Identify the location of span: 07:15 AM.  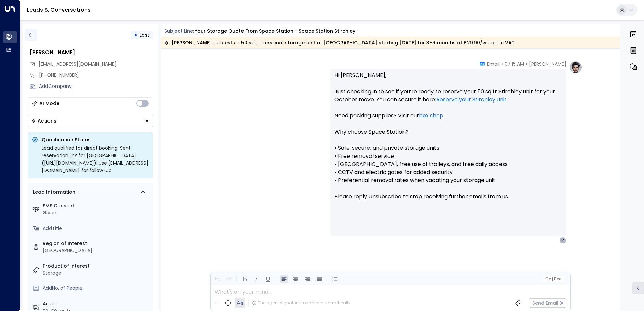
(514, 64).